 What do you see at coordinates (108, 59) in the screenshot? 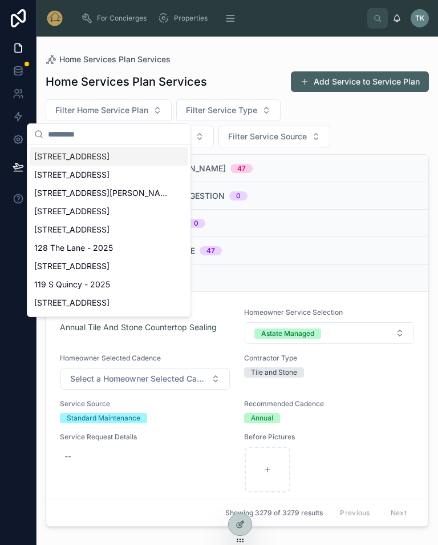
I see `a: Home Services Plan Services` at bounding box center [108, 59].